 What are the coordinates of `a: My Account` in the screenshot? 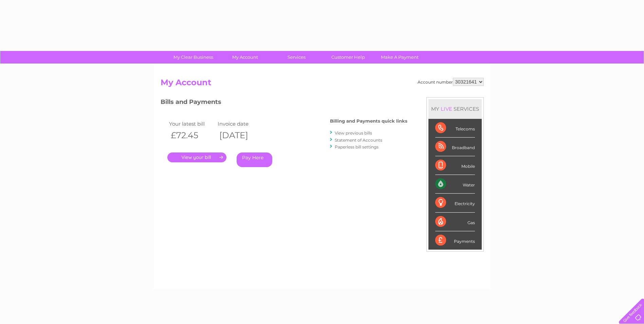 It's located at (245, 57).